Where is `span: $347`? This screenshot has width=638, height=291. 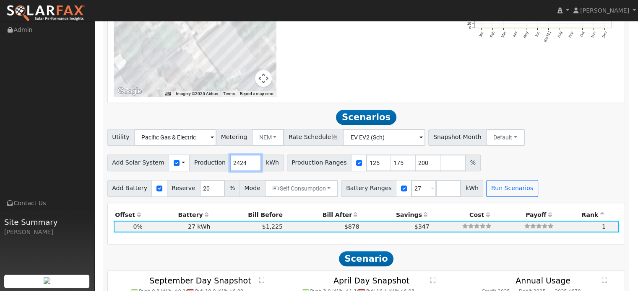 span: $347 is located at coordinates (422, 227).